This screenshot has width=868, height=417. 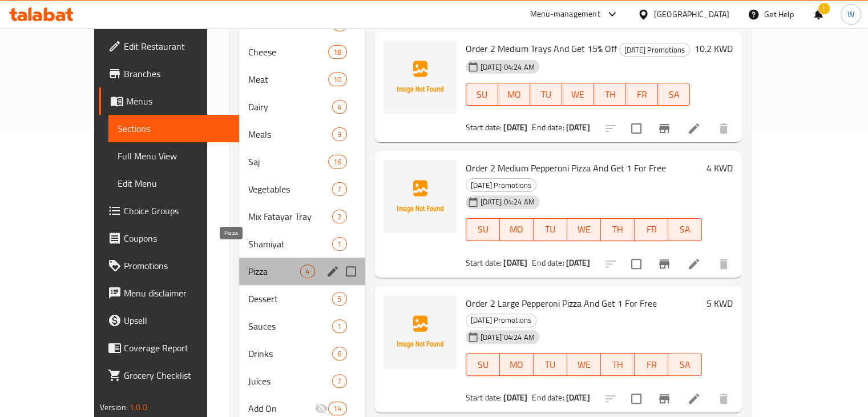 What do you see at coordinates (636, 129) in the screenshot?
I see `span: Select to update` at bounding box center [636, 129].